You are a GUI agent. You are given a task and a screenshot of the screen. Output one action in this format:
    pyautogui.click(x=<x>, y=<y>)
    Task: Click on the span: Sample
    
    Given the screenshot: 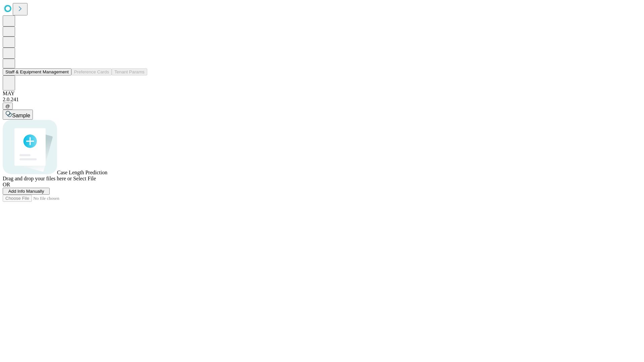 What is the action you would take?
    pyautogui.click(x=21, y=115)
    